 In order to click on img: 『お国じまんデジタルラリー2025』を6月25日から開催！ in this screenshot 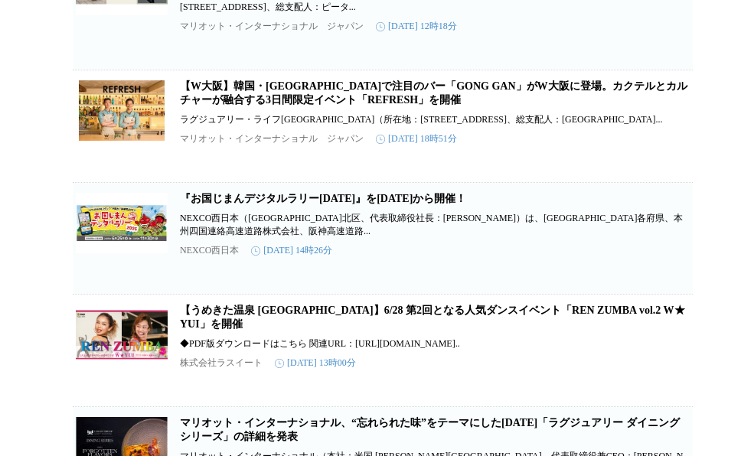, I will do `click(122, 223)`.